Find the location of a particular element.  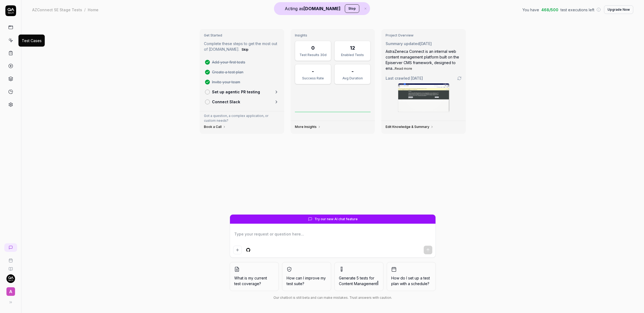

h3: Get Started is located at coordinates (242, 35).